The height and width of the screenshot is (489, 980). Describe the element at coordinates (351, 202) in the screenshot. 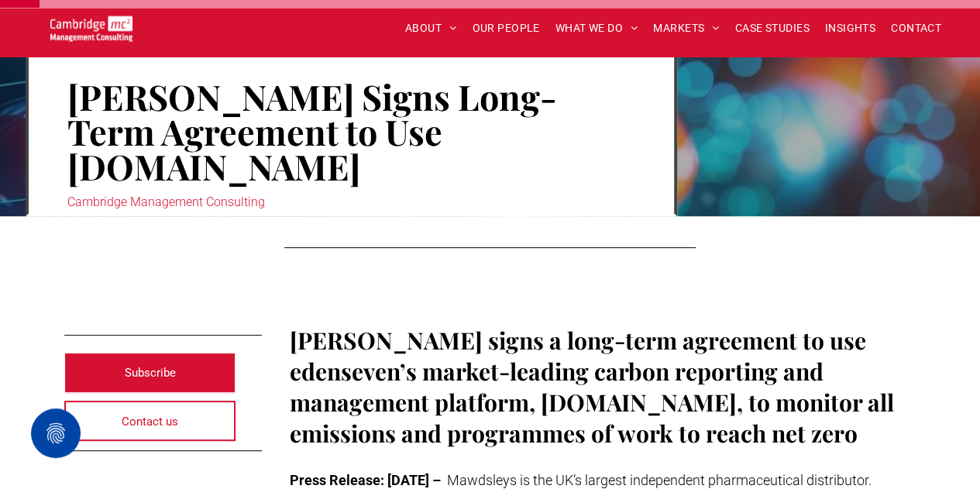

I see `div: Cambridge Management Consulting` at that location.